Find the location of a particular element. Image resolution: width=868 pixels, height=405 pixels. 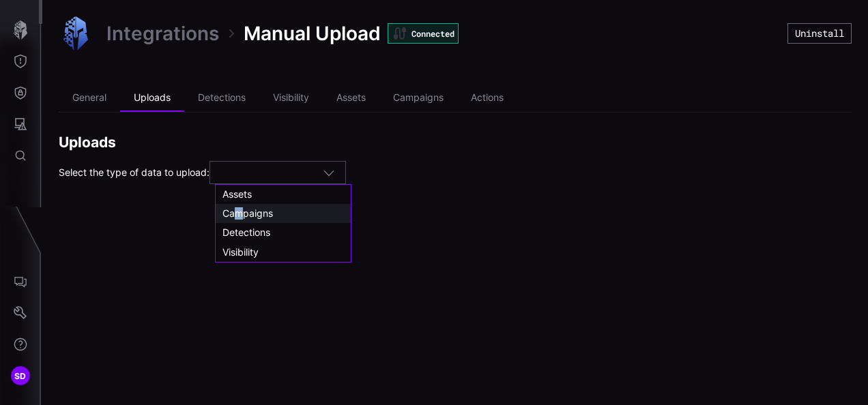

li: Uploads is located at coordinates (152, 98).